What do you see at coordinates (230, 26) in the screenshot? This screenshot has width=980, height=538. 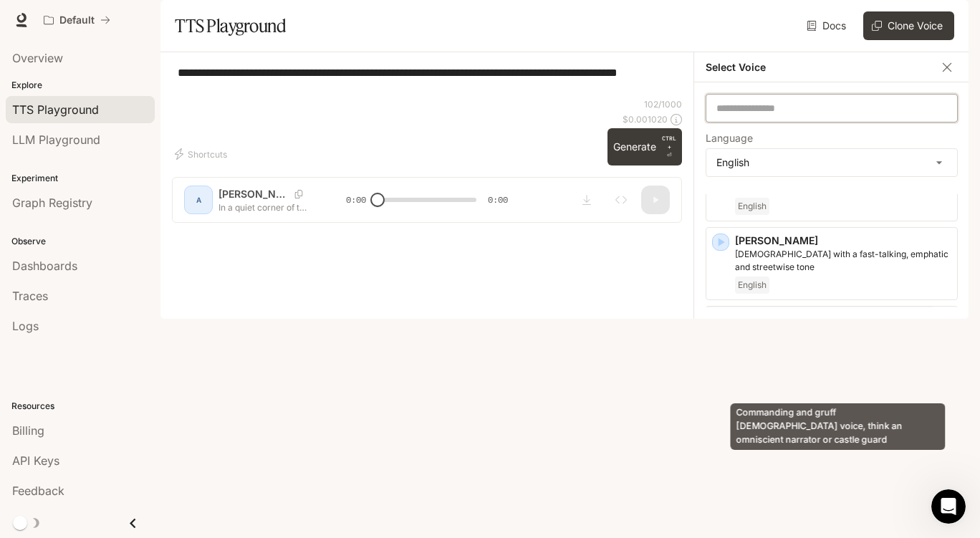 I see `h1: TTS Playground` at bounding box center [230, 26].